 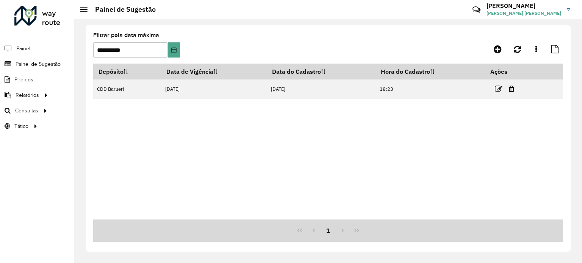 What do you see at coordinates (127, 72) in the screenshot?
I see `th: Depósito` at bounding box center [127, 72].